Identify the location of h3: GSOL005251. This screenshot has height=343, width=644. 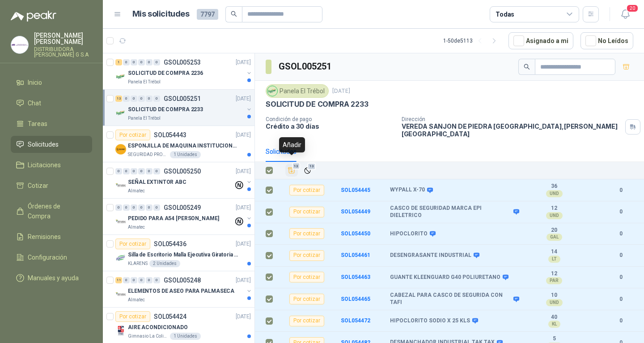
(306, 66).